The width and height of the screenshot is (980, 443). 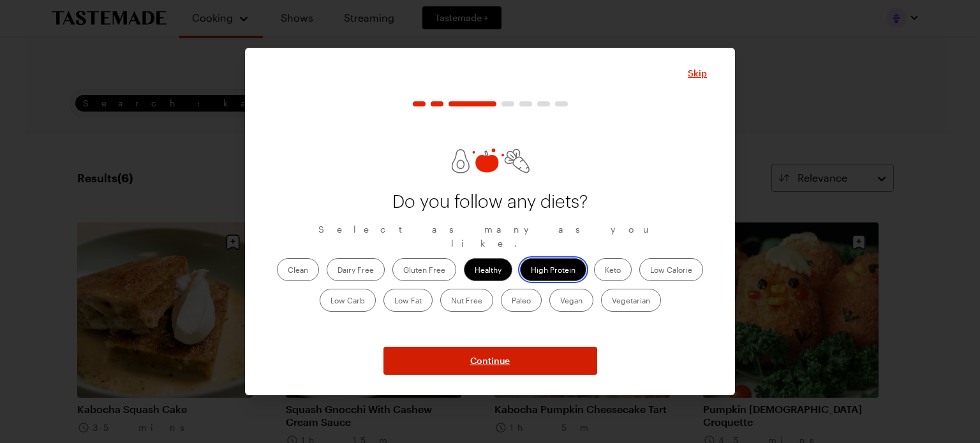 What do you see at coordinates (612, 269) in the screenshot?
I see `label: Keto` at bounding box center [612, 269].